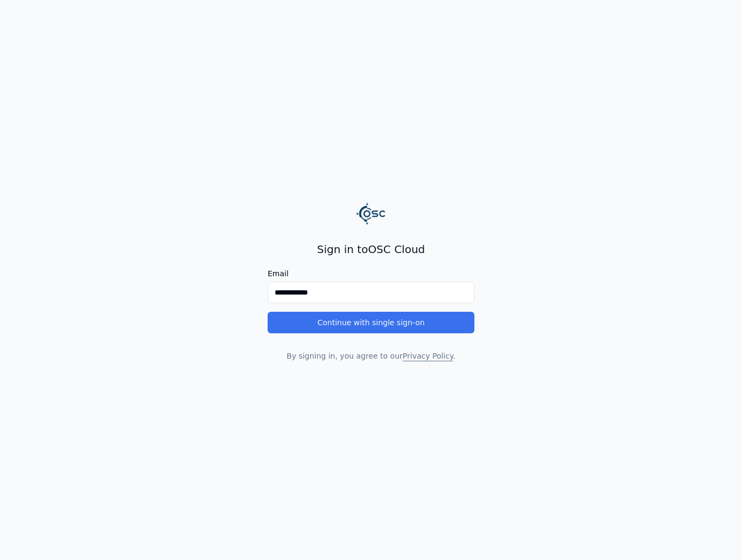  I want to click on a: Privacy Policy, so click(428, 356).